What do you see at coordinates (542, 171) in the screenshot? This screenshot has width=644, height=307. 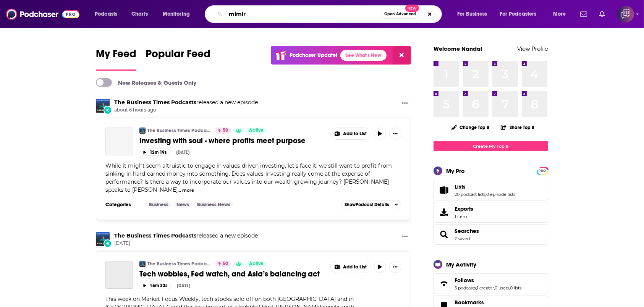 I see `span: PRO` at bounding box center [542, 171].